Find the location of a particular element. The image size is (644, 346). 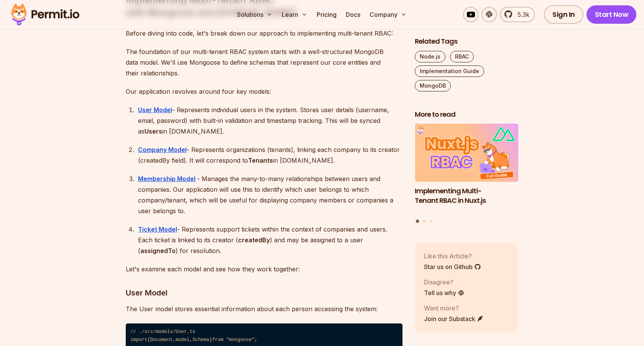

div: - Manages the many-to-many relationships between users and companies. Our application will use th... is located at coordinates (270, 195).